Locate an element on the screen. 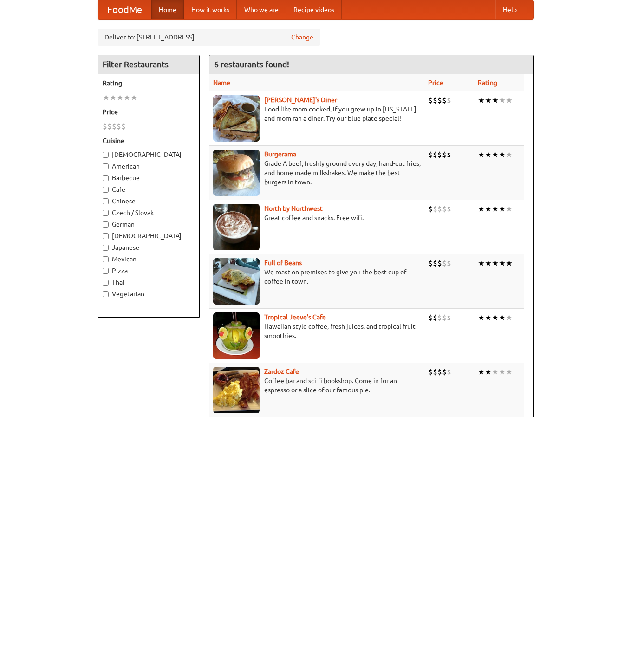 This screenshot has width=631, height=657. p: Coffee bar and sci-fi bookshop. Come in for an espresso or a slice of our famous pie. is located at coordinates (317, 386).